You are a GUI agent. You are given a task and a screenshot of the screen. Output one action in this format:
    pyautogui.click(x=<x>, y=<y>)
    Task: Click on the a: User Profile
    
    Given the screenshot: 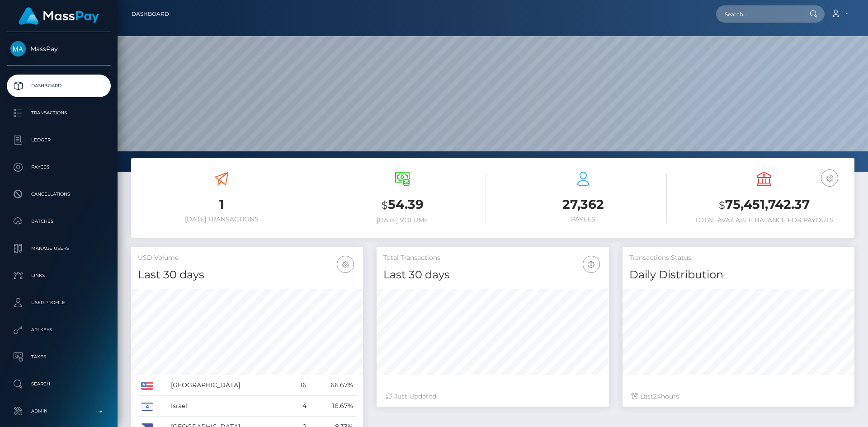 What is the action you would take?
    pyautogui.click(x=59, y=303)
    